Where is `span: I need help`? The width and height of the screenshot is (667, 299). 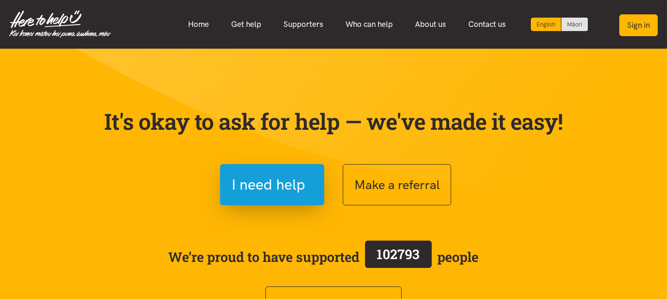 span: I need help is located at coordinates (268, 184).